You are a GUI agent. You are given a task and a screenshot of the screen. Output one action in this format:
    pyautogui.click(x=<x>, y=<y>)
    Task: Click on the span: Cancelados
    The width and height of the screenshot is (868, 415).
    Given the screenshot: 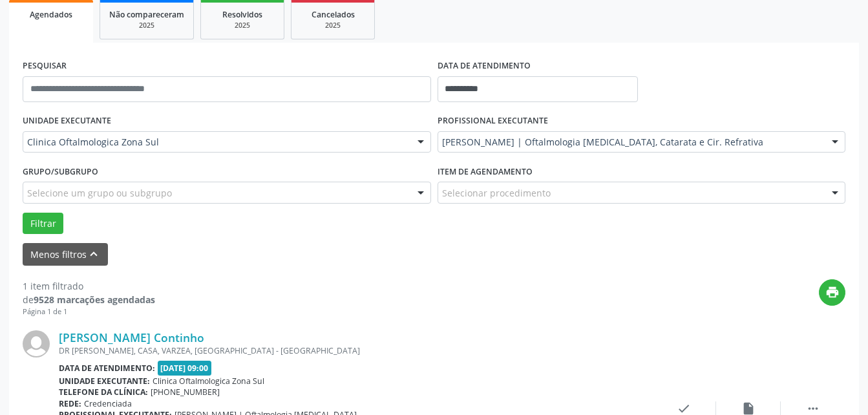 What is the action you would take?
    pyautogui.click(x=333, y=14)
    